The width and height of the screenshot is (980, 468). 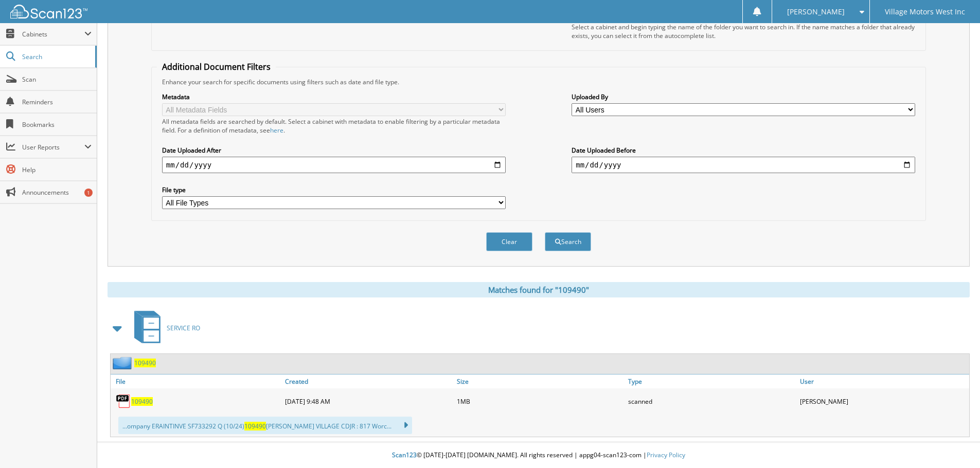 What do you see at coordinates (49, 11) in the screenshot?
I see `img: scan123-logo-white.svg` at bounding box center [49, 11].